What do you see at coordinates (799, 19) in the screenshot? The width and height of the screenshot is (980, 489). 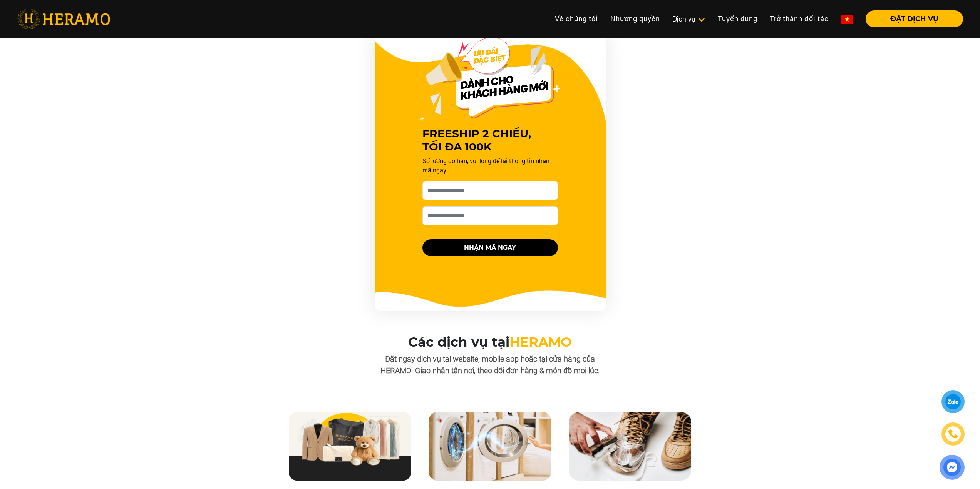 I see `a: Trở thành đối tác` at bounding box center [799, 19].